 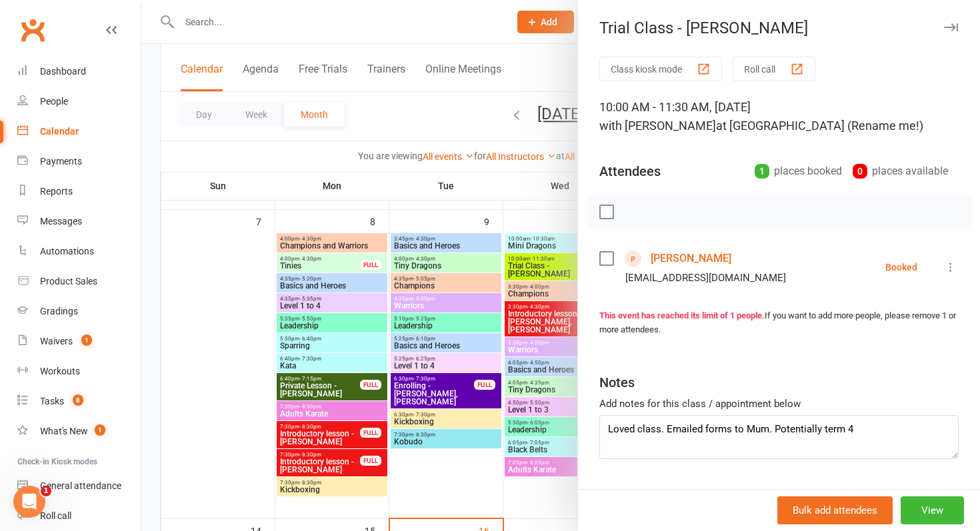 What do you see at coordinates (79, 221) in the screenshot?
I see `a: Messages` at bounding box center [79, 221].